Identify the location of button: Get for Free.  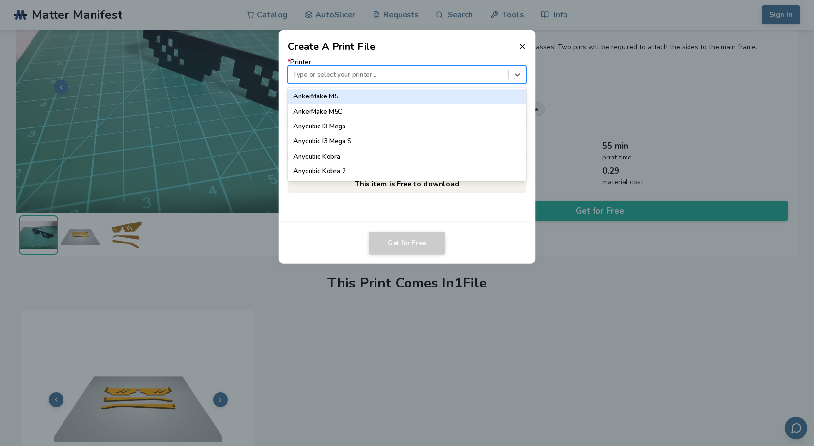
(407, 243).